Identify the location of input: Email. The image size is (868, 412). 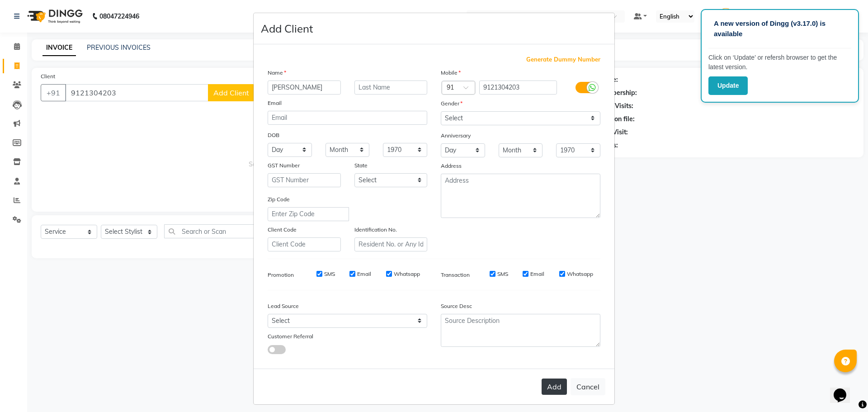
(347, 117).